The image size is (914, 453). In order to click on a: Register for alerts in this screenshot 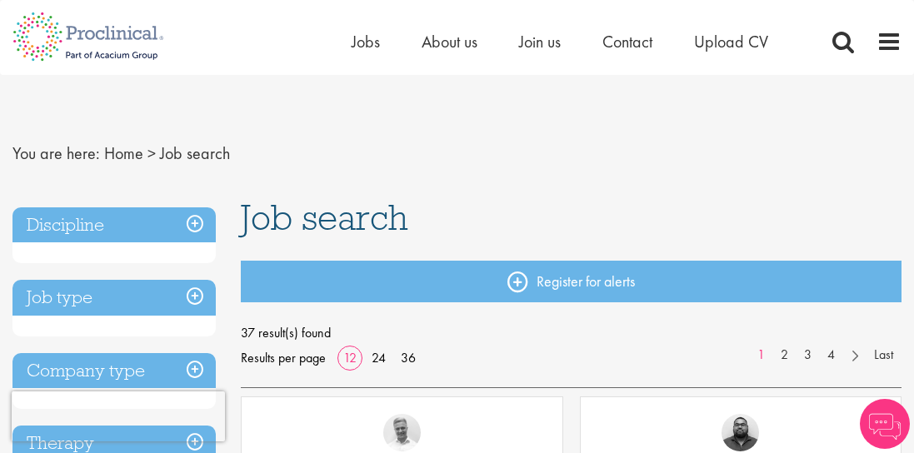, I will do `click(571, 282)`.